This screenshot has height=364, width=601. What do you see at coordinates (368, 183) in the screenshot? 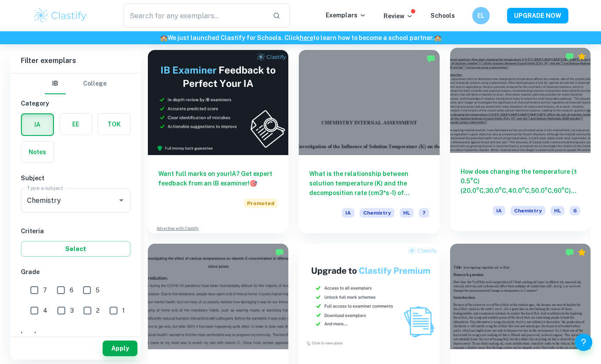
I see `h6: What is the relationship between solution temperature (K) and the decomposition rate (cm3*s-1) of...` at bounding box center [368, 183].